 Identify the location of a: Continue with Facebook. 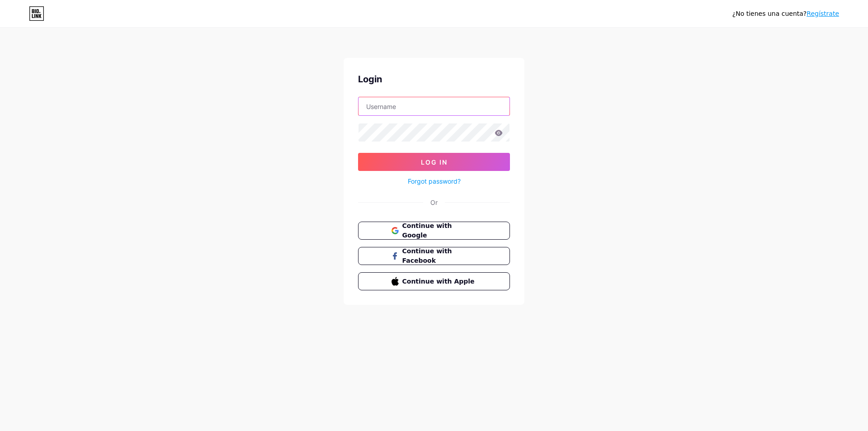
(434, 256).